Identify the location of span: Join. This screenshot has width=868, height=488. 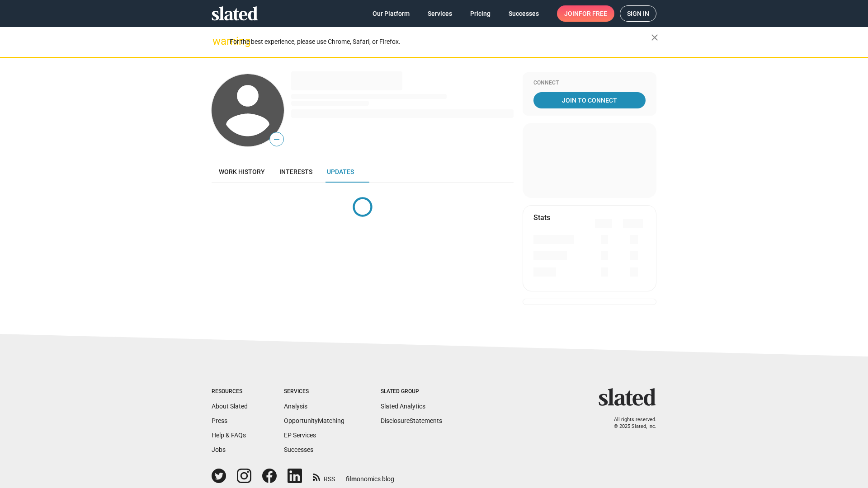
(586, 14).